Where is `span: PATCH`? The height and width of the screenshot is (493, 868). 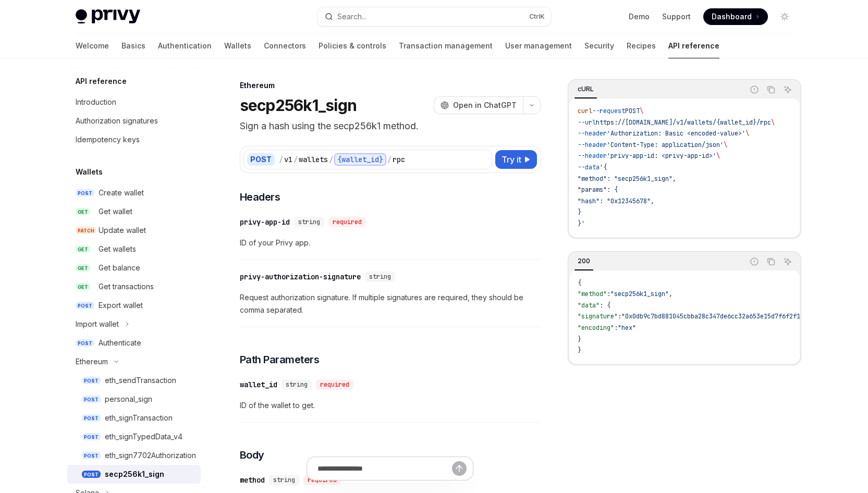 span: PATCH is located at coordinates (86, 230).